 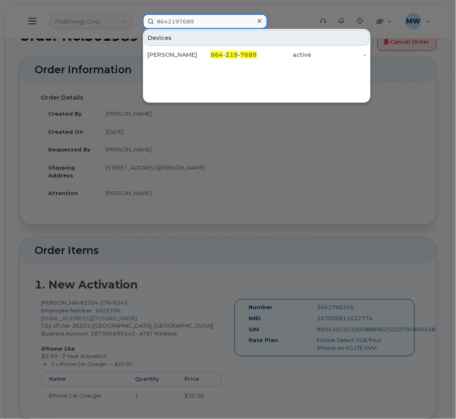 What do you see at coordinates (217, 55) in the screenshot?
I see `span: 864` at bounding box center [217, 55].